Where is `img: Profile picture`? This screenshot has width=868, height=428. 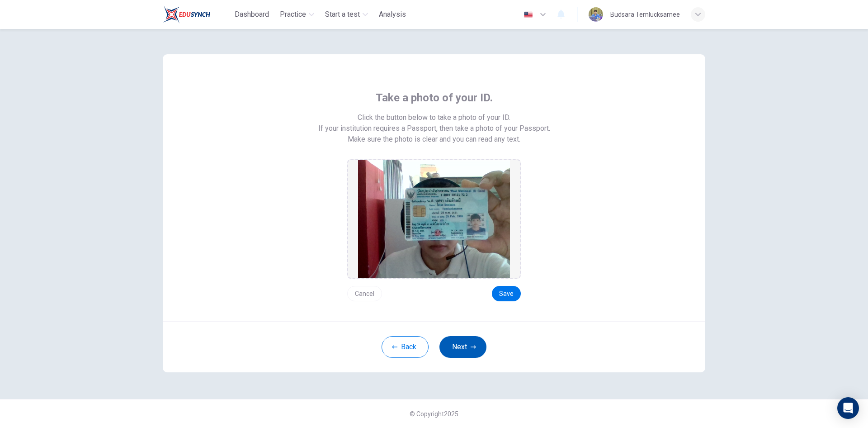 img: Profile picture is located at coordinates (596, 14).